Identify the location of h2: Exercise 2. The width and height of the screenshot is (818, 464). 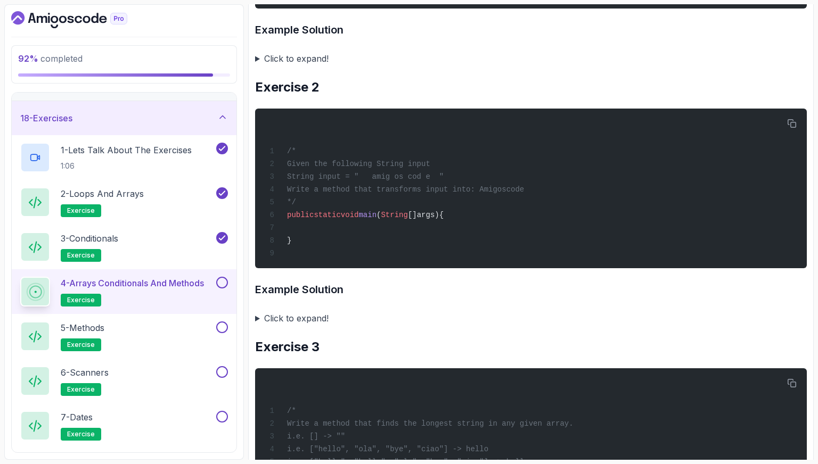
(531, 87).